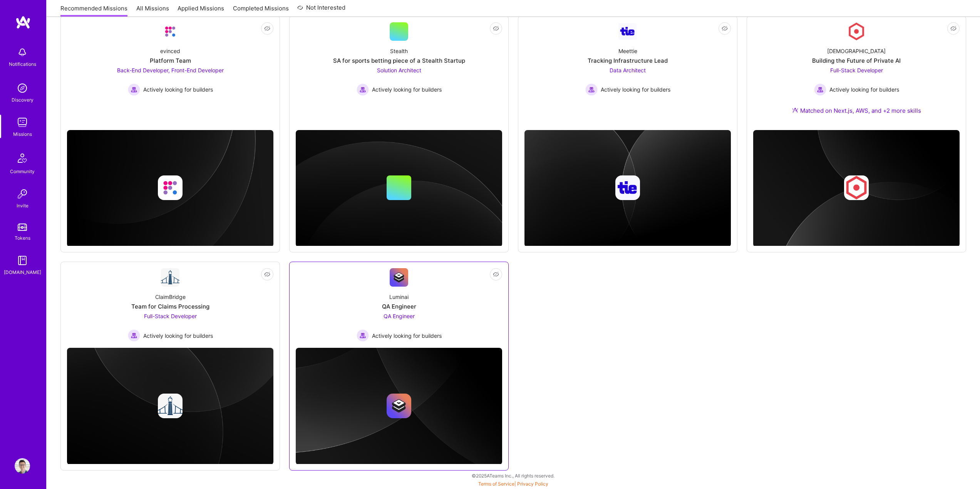 This screenshot has width=980, height=489. What do you see at coordinates (201, 10) in the screenshot?
I see `a: Applied Missions` at bounding box center [201, 10].